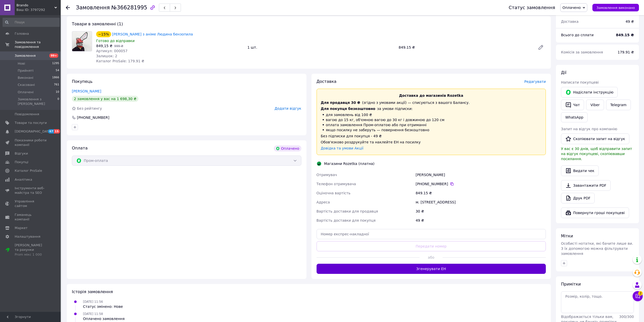  What do you see at coordinates (626, 52) in the screenshot?
I see `span: 179.91 ₴` at bounding box center [626, 52].